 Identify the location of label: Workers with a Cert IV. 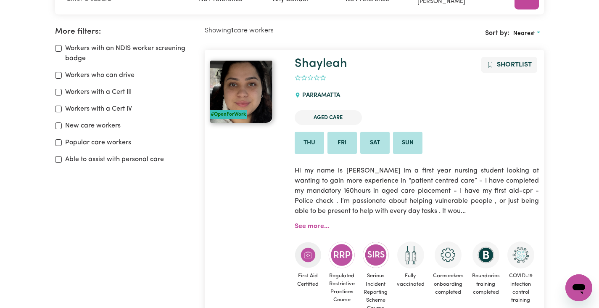
(98, 109).